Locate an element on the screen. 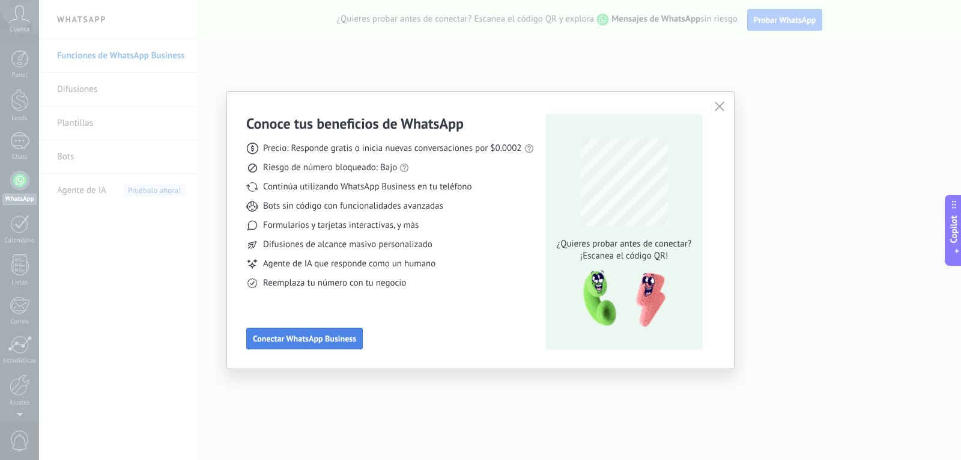  span: Riesgo de número bloqueado: Bajo is located at coordinates (330, 168).